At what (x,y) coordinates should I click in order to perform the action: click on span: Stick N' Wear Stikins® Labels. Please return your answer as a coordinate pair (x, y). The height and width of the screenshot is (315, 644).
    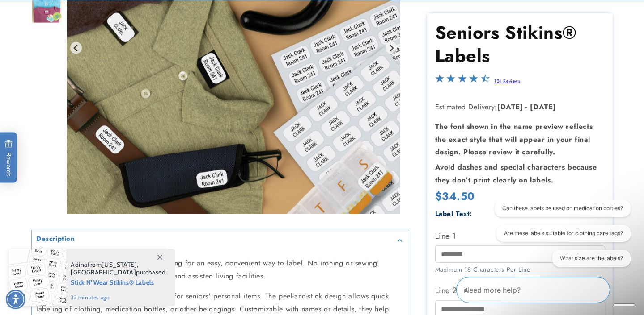
    Looking at the image, I should click on (118, 282).